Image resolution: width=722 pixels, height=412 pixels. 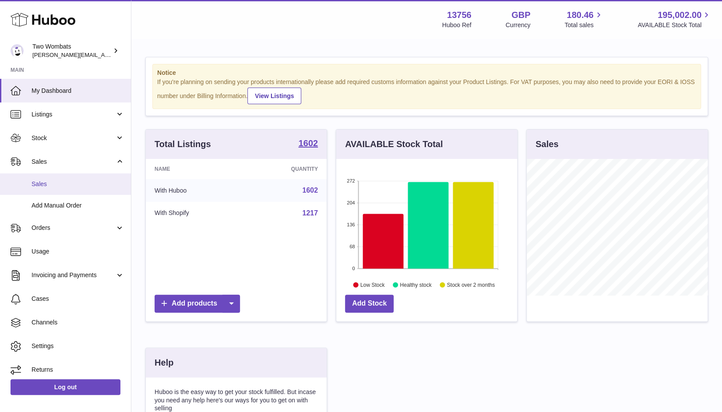 What do you see at coordinates (73, 228) in the screenshot?
I see `span: Orders` at bounding box center [73, 228].